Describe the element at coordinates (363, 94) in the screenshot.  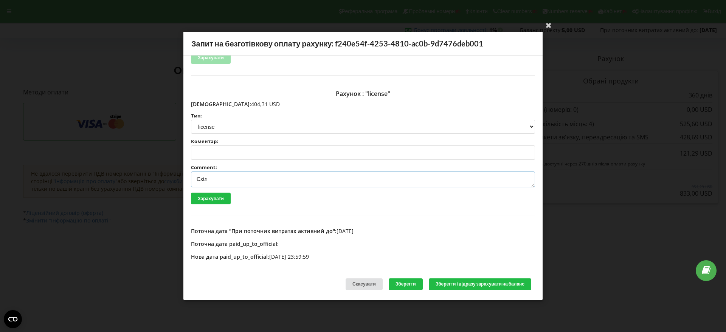
I see `div: Рахунок : "license"` at that location.